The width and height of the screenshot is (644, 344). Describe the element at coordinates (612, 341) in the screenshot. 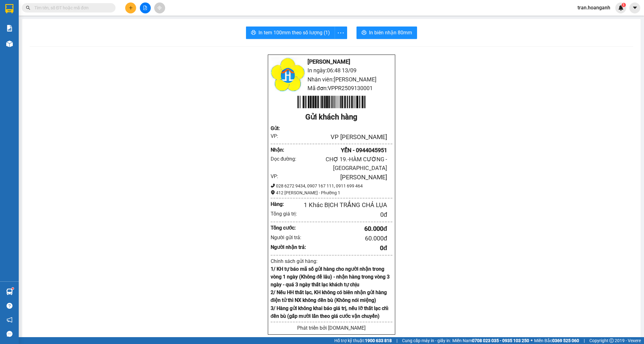

I see `span: copyright` at that location.